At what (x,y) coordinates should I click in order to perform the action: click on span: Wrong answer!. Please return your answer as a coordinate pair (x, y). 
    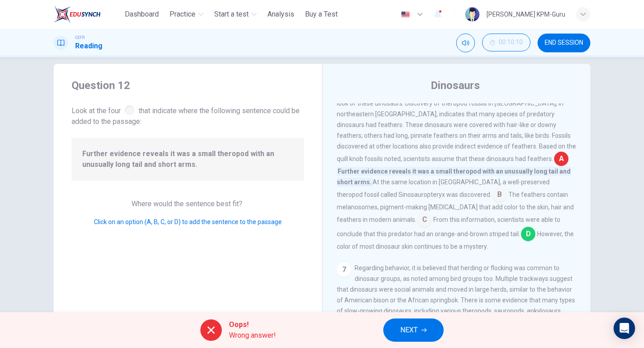
    Looking at the image, I should click on (253, 336).